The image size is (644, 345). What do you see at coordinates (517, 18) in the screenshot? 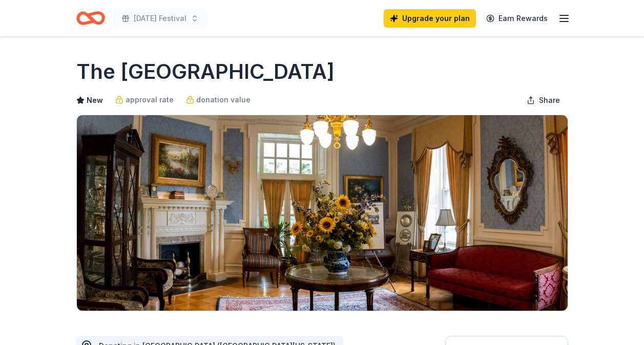
I see `a: Earn Rewards` at bounding box center [517, 18].